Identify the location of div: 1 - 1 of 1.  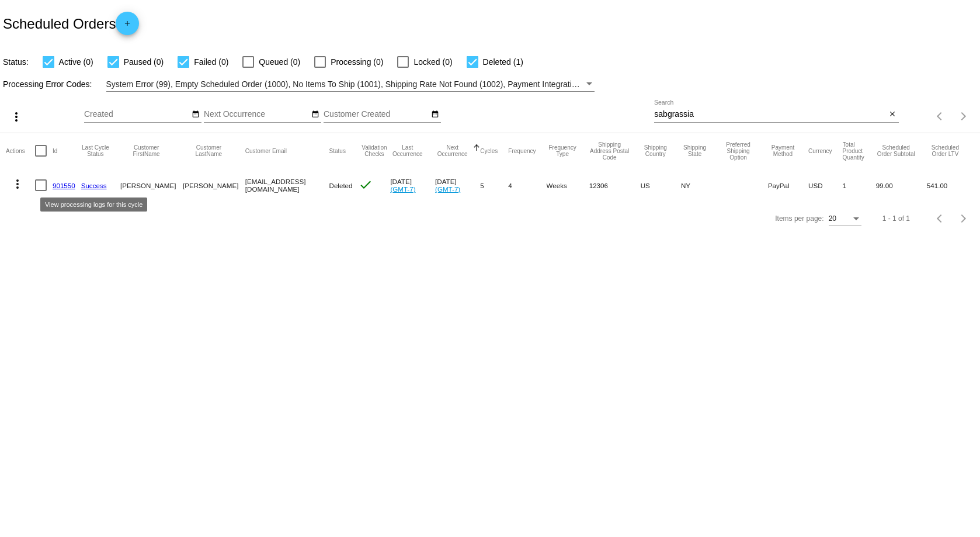
(896, 219).